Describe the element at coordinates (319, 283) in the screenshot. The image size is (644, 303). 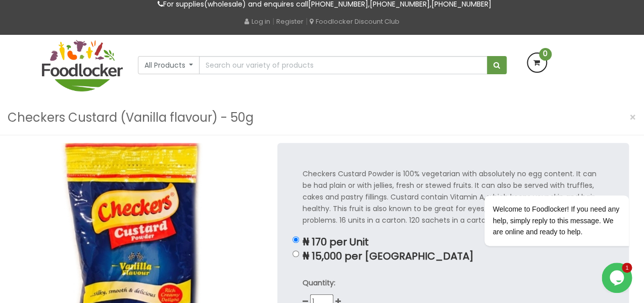
I see `strong: Quantity:` at that location.